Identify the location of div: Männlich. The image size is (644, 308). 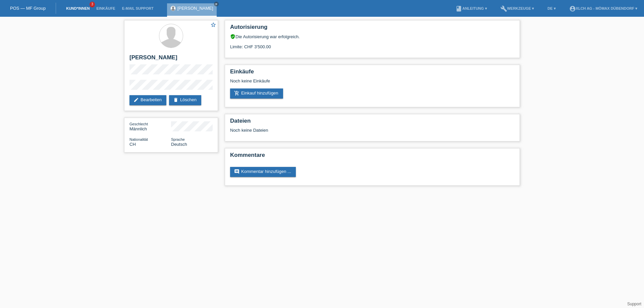
(150, 126).